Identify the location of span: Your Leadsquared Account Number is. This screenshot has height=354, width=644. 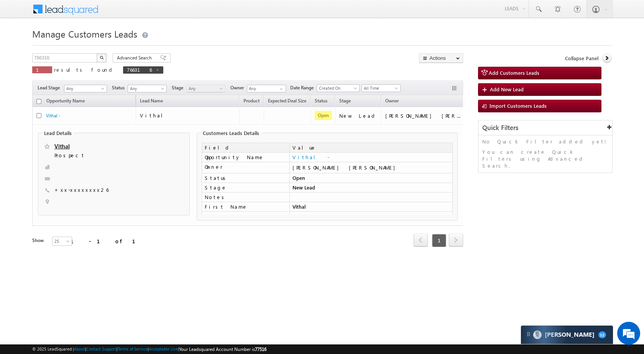
(223, 349).